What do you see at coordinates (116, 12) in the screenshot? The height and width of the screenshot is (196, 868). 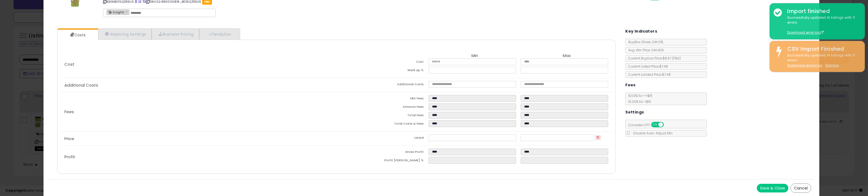 I see `span: Insights` at bounding box center [116, 12].